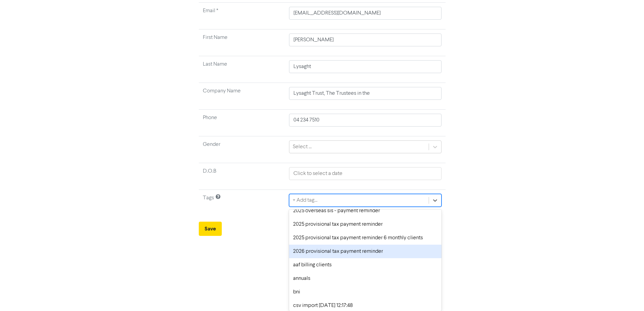  What do you see at coordinates (242, 123) in the screenshot?
I see `td: Phone` at bounding box center [242, 123].